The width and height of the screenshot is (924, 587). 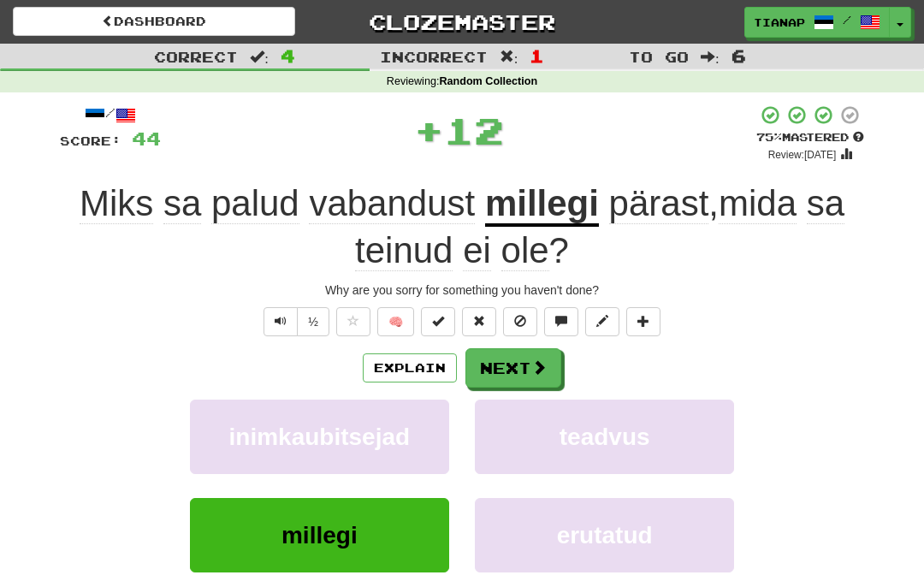 I want to click on span: teinud, so click(x=404, y=251).